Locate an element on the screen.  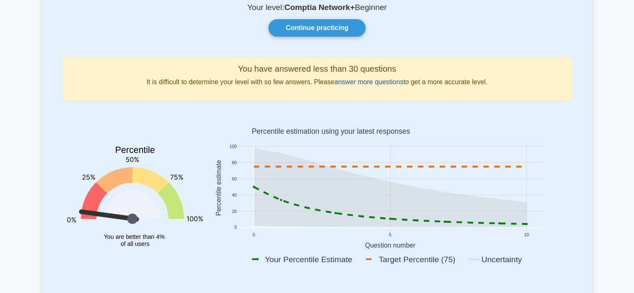
text: Percentile estimation using your latest responses is located at coordinates (331, 132).